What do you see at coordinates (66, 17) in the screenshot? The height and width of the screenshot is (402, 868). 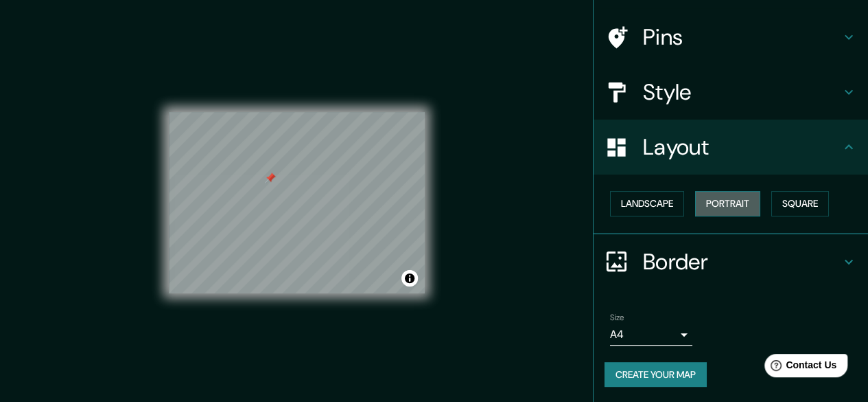 I see `span: Contact Us` at bounding box center [66, 17].